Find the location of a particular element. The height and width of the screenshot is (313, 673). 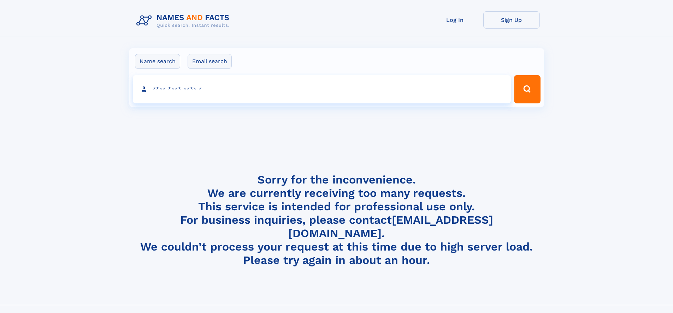

img: Logo Names and Facts is located at coordinates (184, 21).